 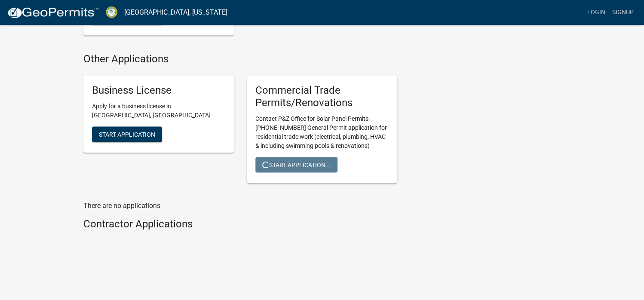 What do you see at coordinates (127, 134) in the screenshot?
I see `span: Start Application` at bounding box center [127, 134].